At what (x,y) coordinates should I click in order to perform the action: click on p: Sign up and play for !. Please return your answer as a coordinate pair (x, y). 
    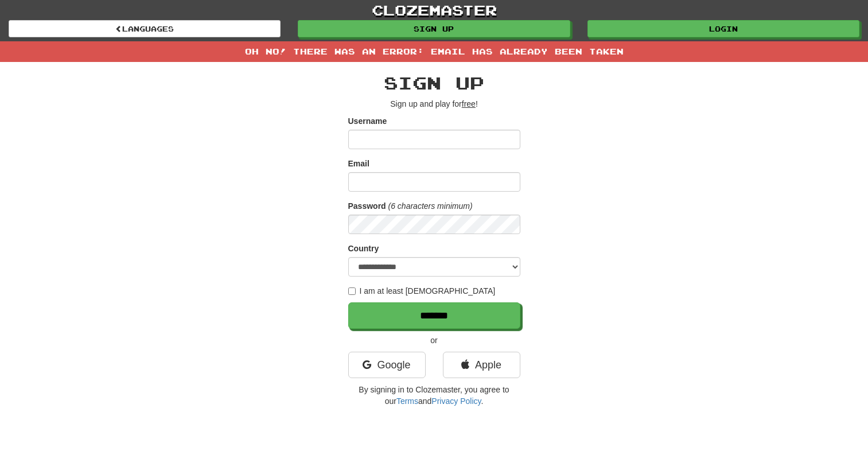
    Looking at the image, I should click on (434, 104).